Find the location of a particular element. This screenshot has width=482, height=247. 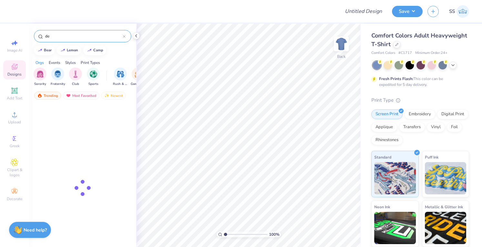

img: Sorority Image is located at coordinates (40, 74).